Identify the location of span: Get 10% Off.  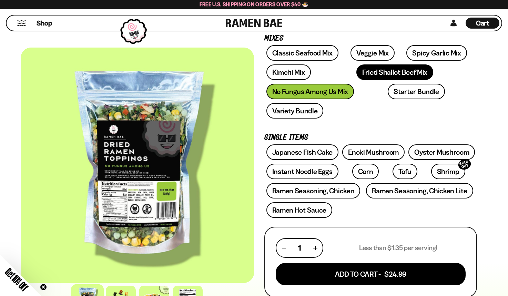
(17, 280).